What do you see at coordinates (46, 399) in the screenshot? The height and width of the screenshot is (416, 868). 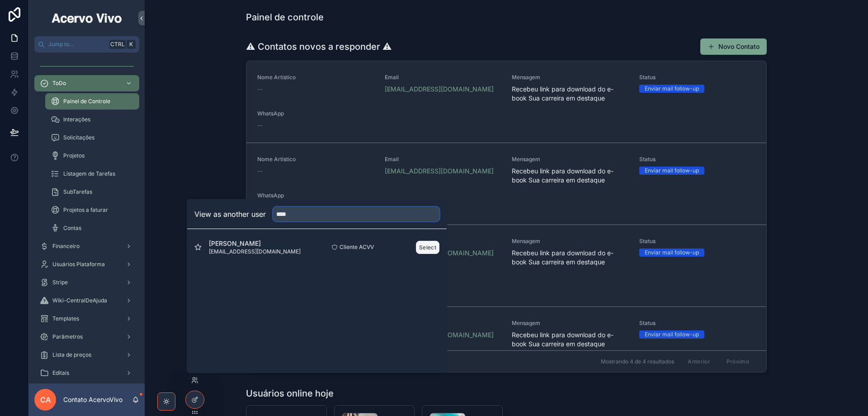 I see `span: CA` at bounding box center [46, 399].